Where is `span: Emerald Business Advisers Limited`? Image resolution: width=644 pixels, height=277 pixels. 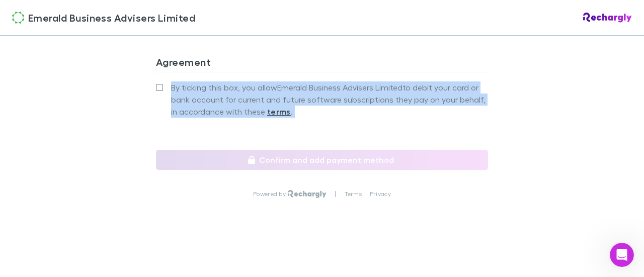 span: Emerald Business Advisers Limited is located at coordinates (112, 18).